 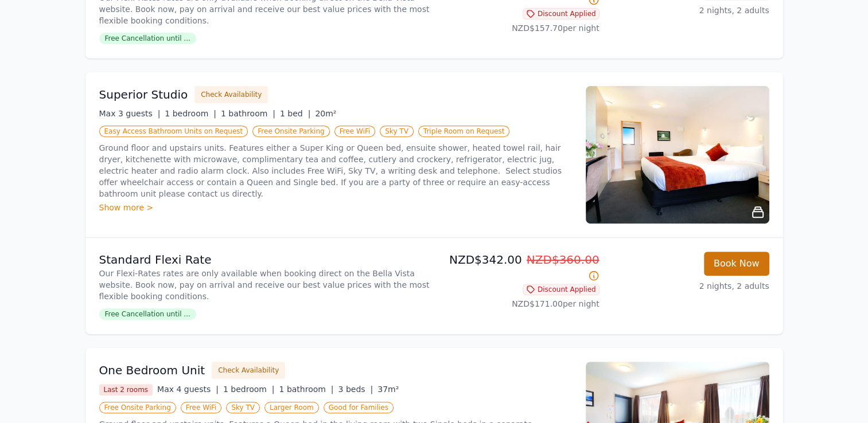 I want to click on span: Max 3 guests |, so click(x=130, y=113).